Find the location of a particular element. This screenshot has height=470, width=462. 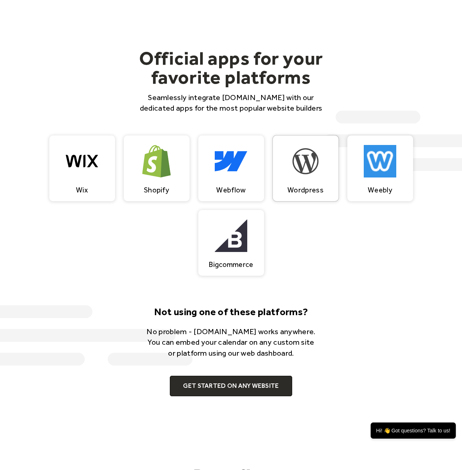

div: Wix is located at coordinates (82, 190).